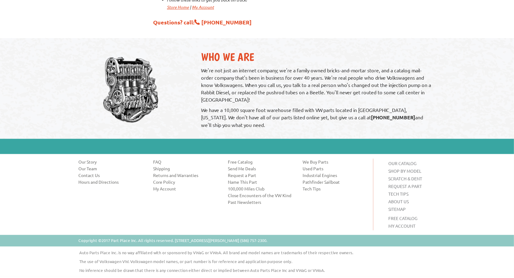 This screenshot has width=514, height=278. I want to click on a: REQUEST A PART, so click(406, 186).